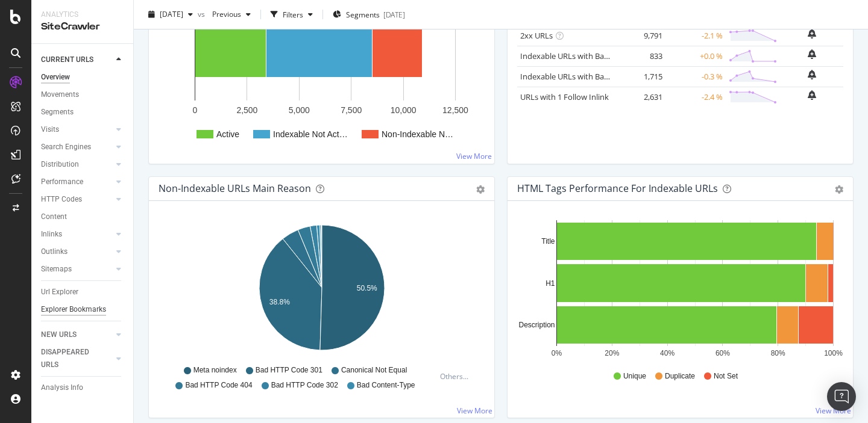 This screenshot has width=868, height=423. What do you see at coordinates (50, 129) in the screenshot?
I see `div: Visits` at bounding box center [50, 129].